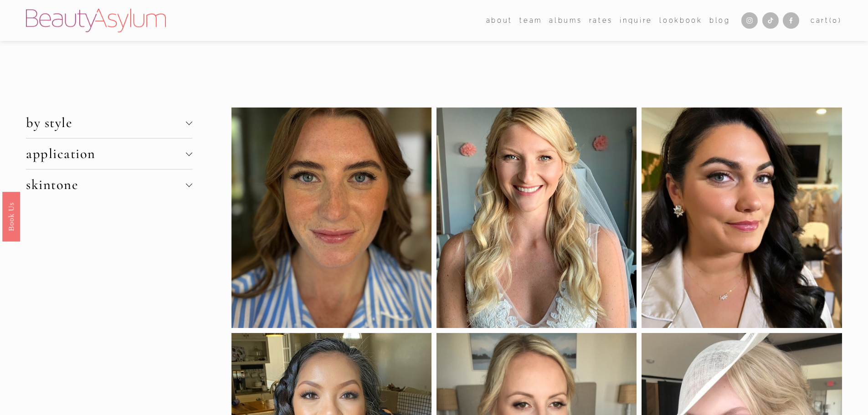 The height and width of the screenshot is (415, 868). Describe the element at coordinates (109, 153) in the screenshot. I see `button: application` at that location.